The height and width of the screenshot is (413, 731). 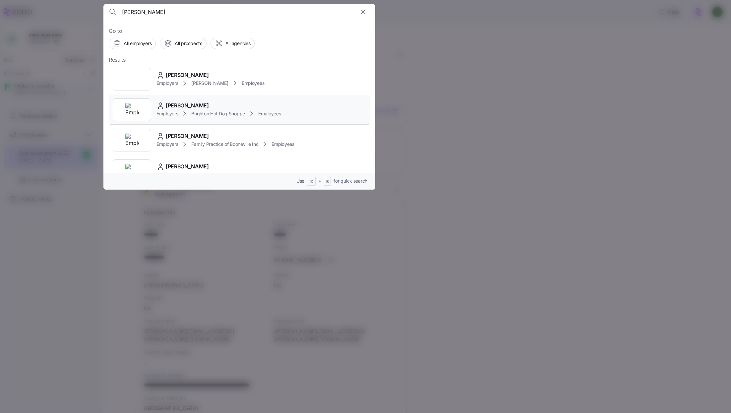 I want to click on span: Family Practice of Booneville Inc, so click(x=225, y=144).